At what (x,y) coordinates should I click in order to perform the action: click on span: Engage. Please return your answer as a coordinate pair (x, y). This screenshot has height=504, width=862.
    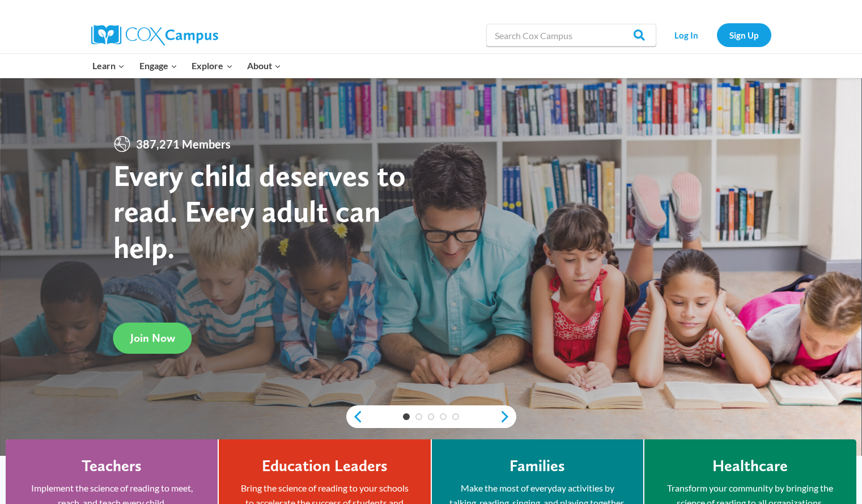
    Looking at the image, I should click on (158, 66).